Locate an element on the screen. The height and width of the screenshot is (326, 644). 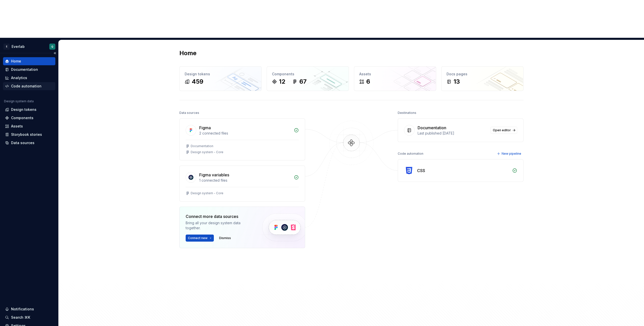
span: Open editor is located at coordinates (502, 130).